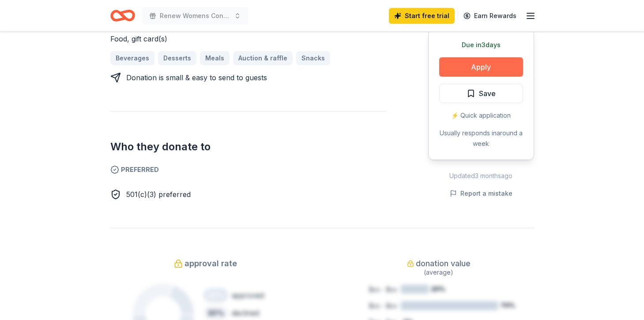 Image resolution: width=644 pixels, height=320 pixels. I want to click on tspan: 20%, so click(438, 289).